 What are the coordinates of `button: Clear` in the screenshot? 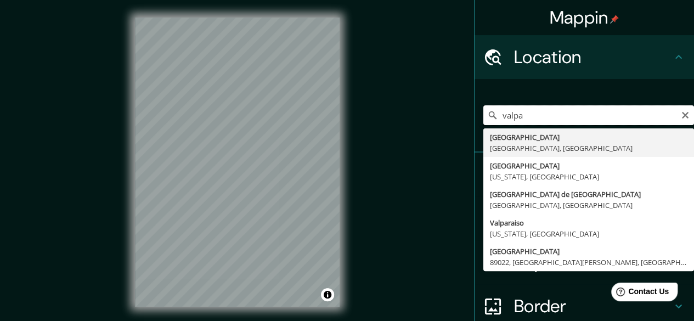 It's located at (685, 114).